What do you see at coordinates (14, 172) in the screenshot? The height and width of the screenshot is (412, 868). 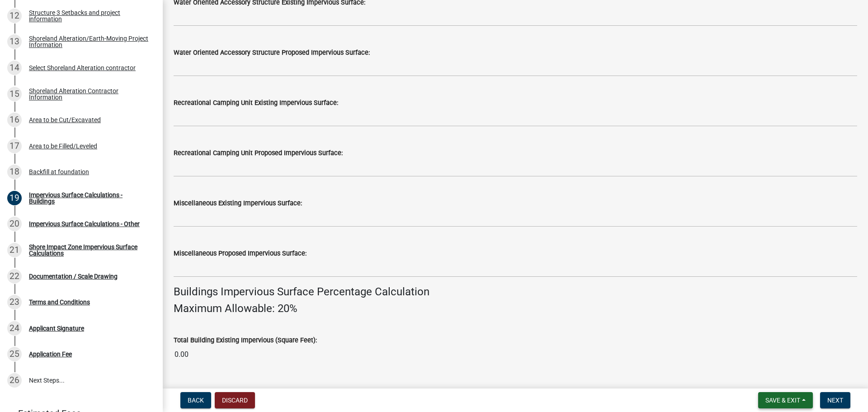 I see `div: 18` at bounding box center [14, 172].